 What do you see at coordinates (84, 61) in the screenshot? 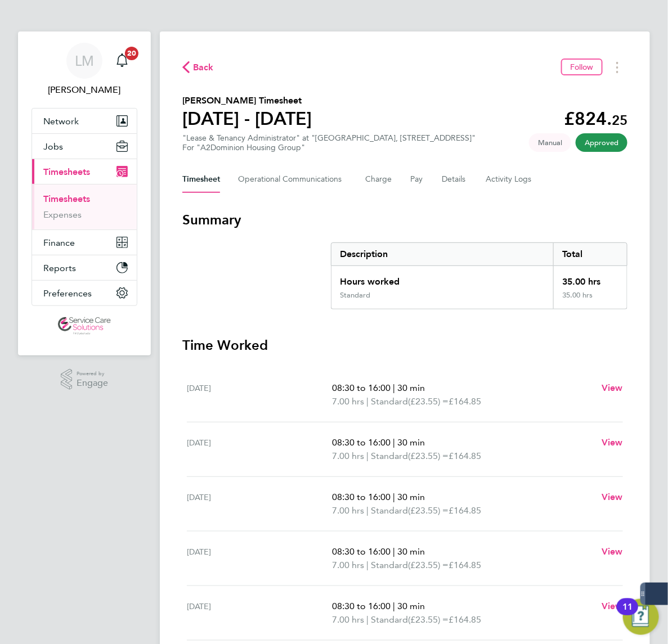
I see `span: LM` at bounding box center [84, 61].